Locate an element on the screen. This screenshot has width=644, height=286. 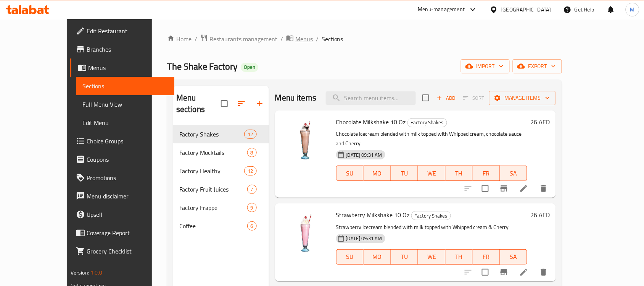
span: Upsell is located at coordinates (127, 214).